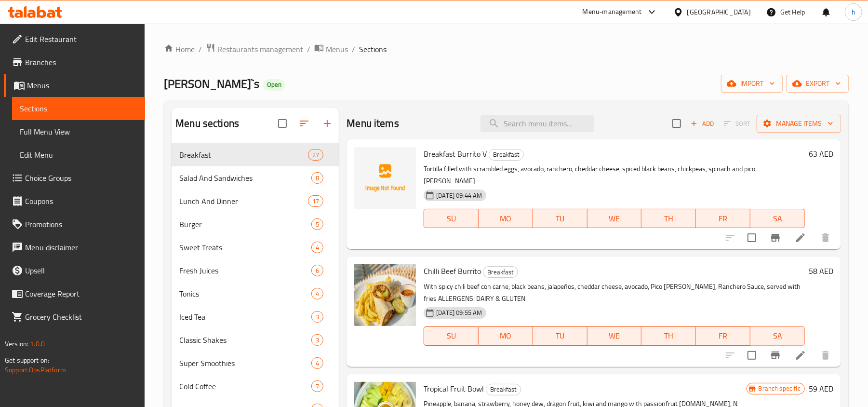 The image size is (868, 407). Describe the element at coordinates (818, 84) in the screenshot. I see `button: export` at that location.